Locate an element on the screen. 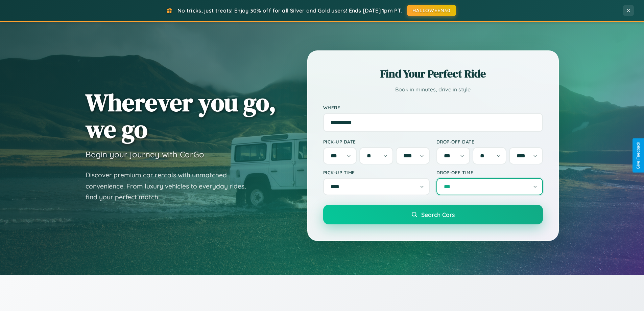 The height and width of the screenshot is (311, 644). label: Pick-up Date is located at coordinates (376, 141).